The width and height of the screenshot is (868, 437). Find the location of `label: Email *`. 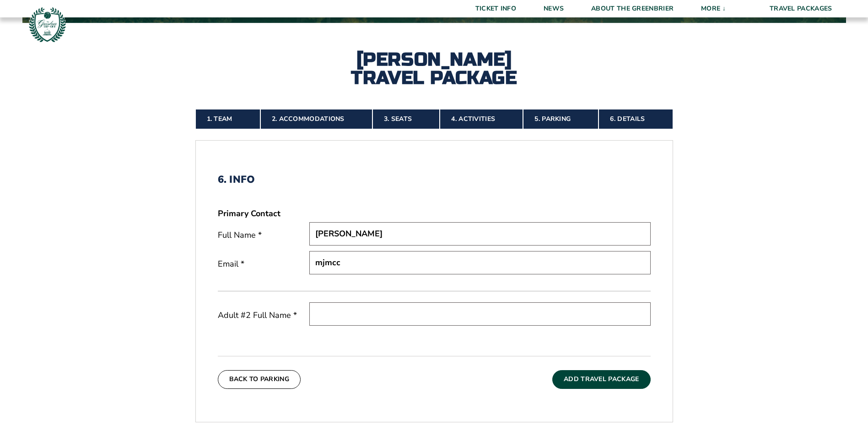

label: Email * is located at coordinates (264, 264).